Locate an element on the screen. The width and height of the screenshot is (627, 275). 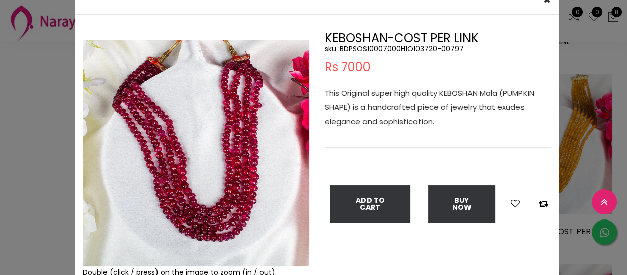
span: Rs 7000 is located at coordinates (347, 67).